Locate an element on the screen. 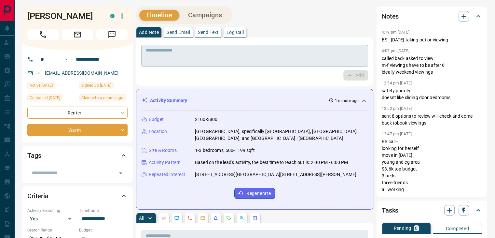 The width and height of the screenshot is (495, 238). p: Activity Summary is located at coordinates (169, 100).